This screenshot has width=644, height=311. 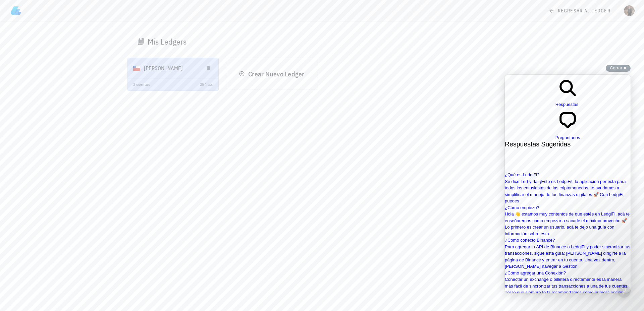 What do you see at coordinates (62, 30) in the screenshot?
I see `span: Respuestas` at bounding box center [62, 30].